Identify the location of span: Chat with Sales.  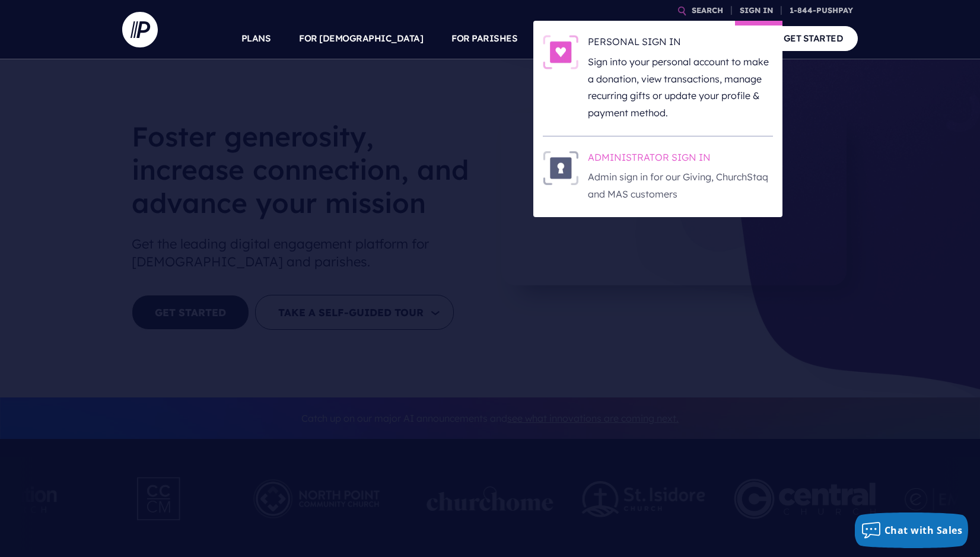
(924, 530).